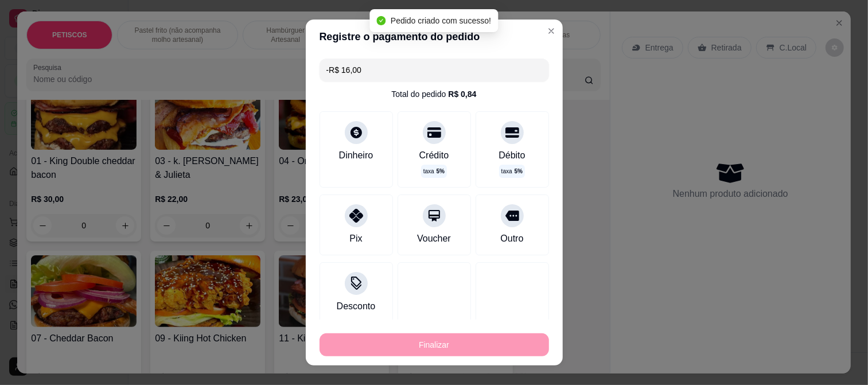 The width and height of the screenshot is (868, 385). Describe the element at coordinates (434, 70) in the screenshot. I see `input: Ex.: hambúrguer de cordeiro` at that location.